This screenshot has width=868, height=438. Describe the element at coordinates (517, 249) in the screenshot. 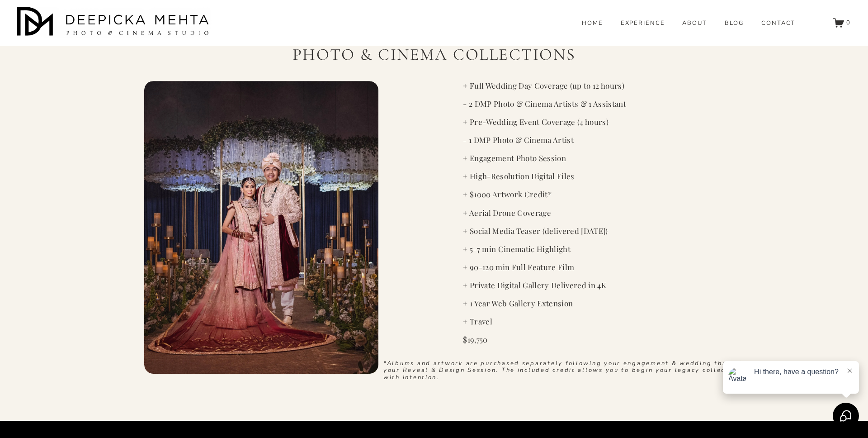

I see `code: + 5-7 min Cinematic Highlight` at that location.